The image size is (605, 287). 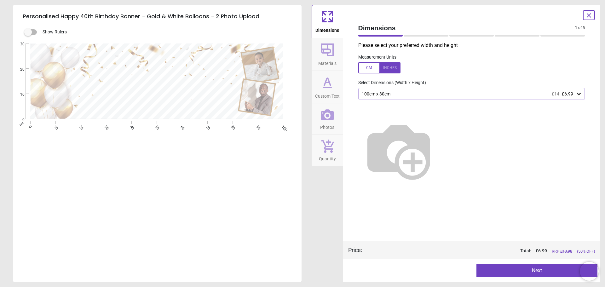 What do you see at coordinates (468, 94) in the screenshot?
I see `div: 100cm x 30cm` at bounding box center [468, 94].